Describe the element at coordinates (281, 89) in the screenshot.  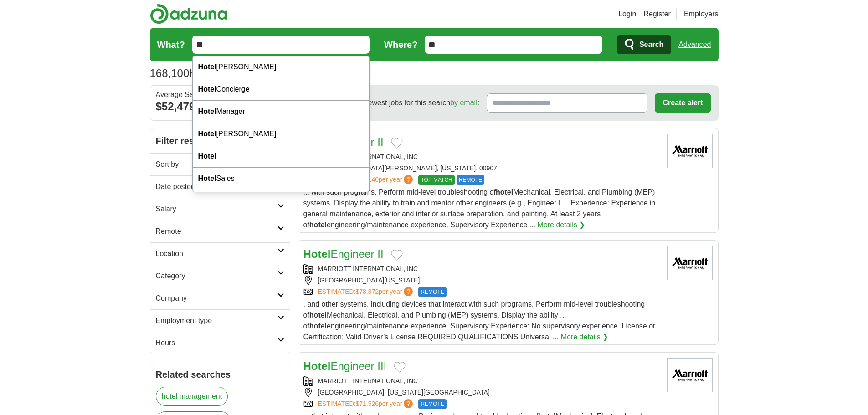
I see `div: Concierge` at that location.